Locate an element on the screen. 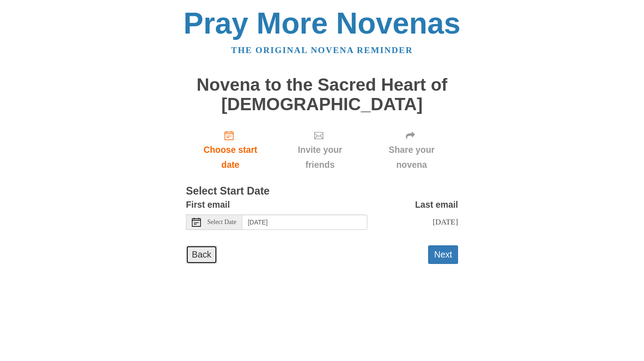 This screenshot has height=361, width=644. span: Invite your friends is located at coordinates (320, 157).